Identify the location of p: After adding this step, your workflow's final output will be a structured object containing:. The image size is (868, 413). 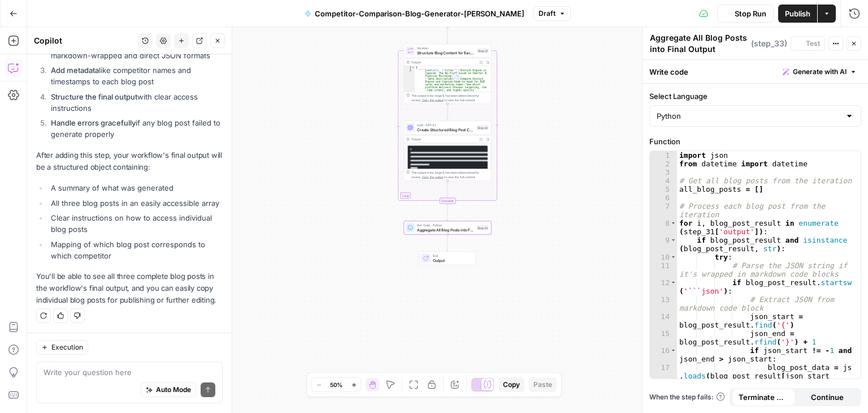
(129, 161).